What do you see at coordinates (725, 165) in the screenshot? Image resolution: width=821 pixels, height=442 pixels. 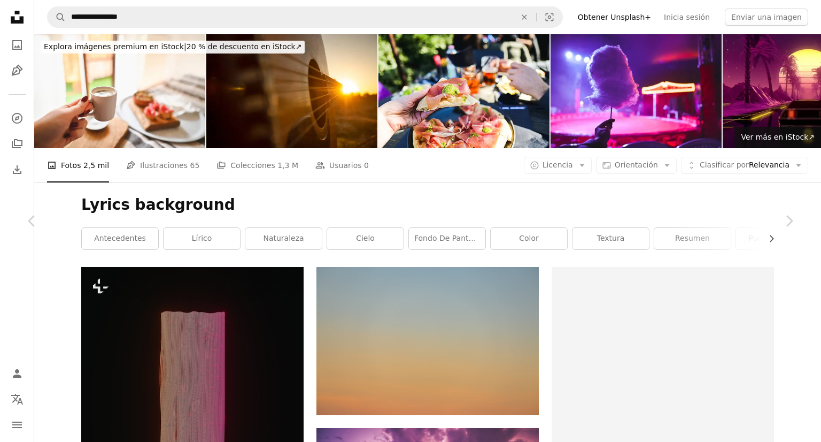 I see `span: Clasificar por` at bounding box center [725, 165].